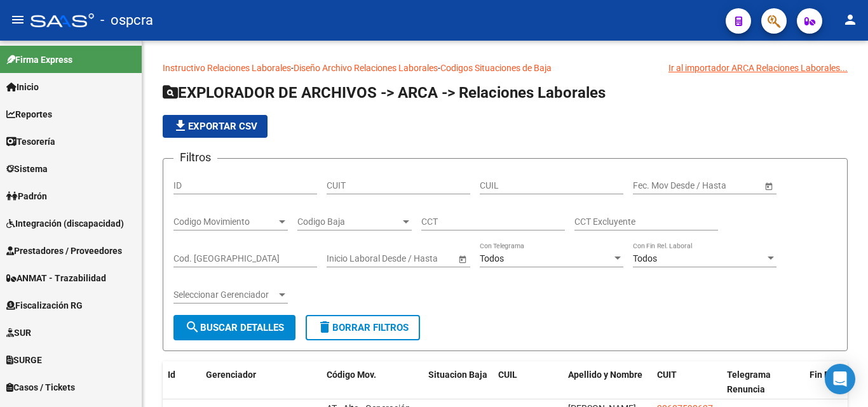 This screenshot has height=407, width=868. I want to click on mat-icon: file_download, so click(181, 126).